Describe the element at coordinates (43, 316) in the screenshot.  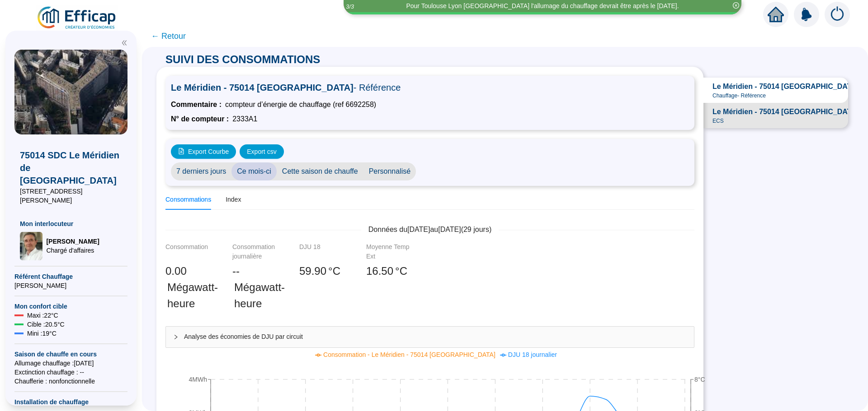
I see `span: Maxi : 22 °C` at that location.